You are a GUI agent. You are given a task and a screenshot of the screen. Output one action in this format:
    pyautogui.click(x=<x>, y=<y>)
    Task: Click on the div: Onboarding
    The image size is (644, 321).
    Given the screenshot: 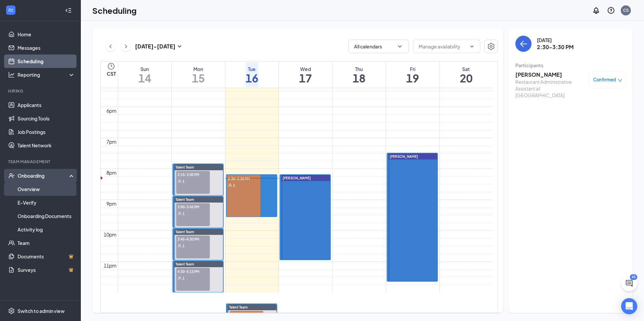 What is the action you would take?
    pyautogui.click(x=43, y=175)
    